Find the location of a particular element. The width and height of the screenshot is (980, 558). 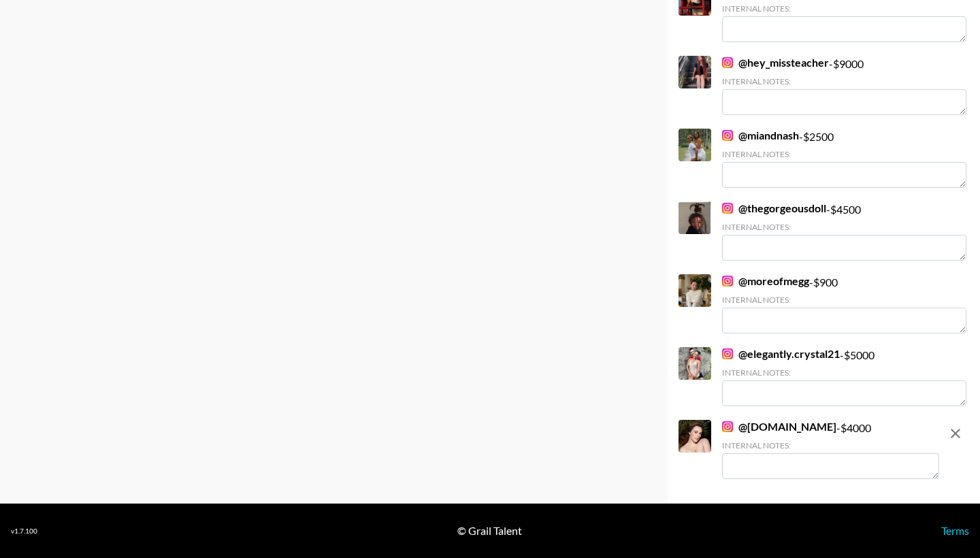

div: - $ 4500 is located at coordinates (844, 231).